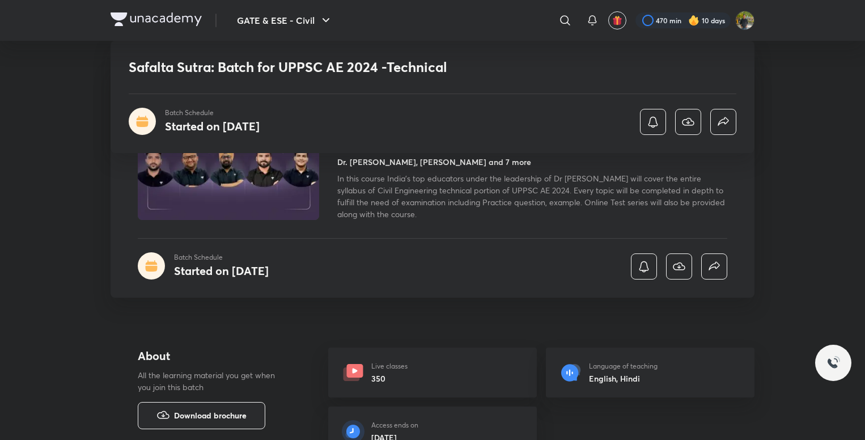 The width and height of the screenshot is (865, 440). I want to click on button: avatar, so click(617, 20).